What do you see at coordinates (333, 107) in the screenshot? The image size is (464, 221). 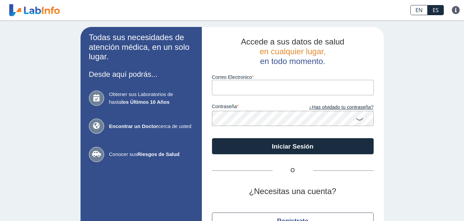 I see `a: ¿Has olvidado tu contraseña?` at bounding box center [333, 107].